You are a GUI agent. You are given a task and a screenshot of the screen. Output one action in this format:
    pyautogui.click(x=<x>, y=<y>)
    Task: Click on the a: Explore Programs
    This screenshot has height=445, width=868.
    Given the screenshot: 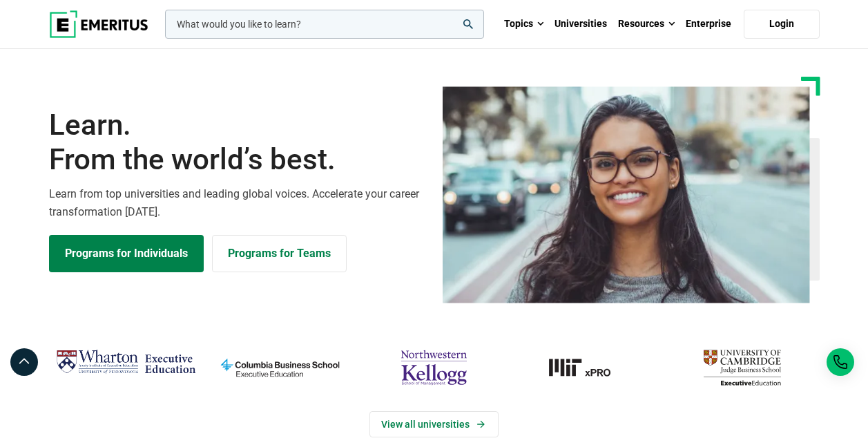 What is the action you would take?
    pyautogui.click(x=126, y=254)
    